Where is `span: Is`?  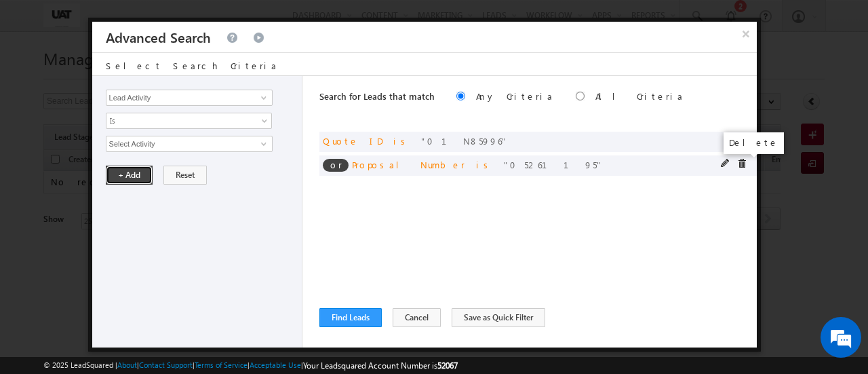 span: Is is located at coordinates (180, 120).